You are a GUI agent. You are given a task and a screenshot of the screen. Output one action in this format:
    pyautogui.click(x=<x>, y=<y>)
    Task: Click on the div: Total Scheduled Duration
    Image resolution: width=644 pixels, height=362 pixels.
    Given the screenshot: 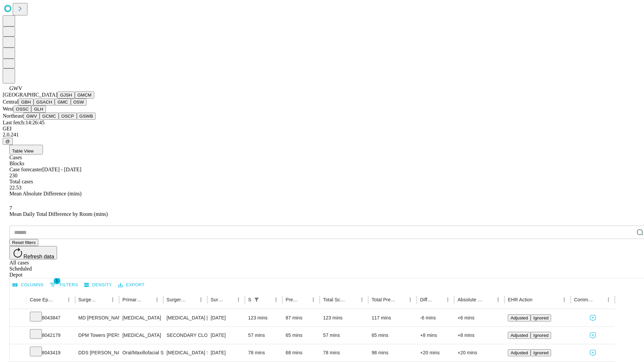 What is the action you would take?
    pyautogui.click(x=335, y=300)
    